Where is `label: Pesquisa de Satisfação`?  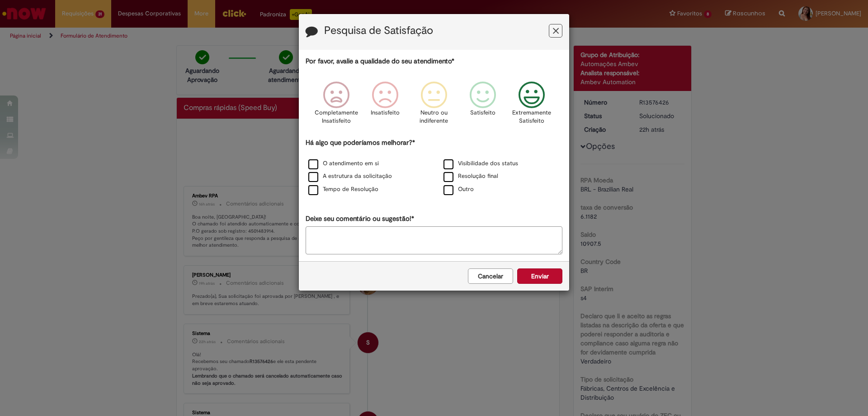
label: Pesquisa de Satisfação is located at coordinates (378, 31).